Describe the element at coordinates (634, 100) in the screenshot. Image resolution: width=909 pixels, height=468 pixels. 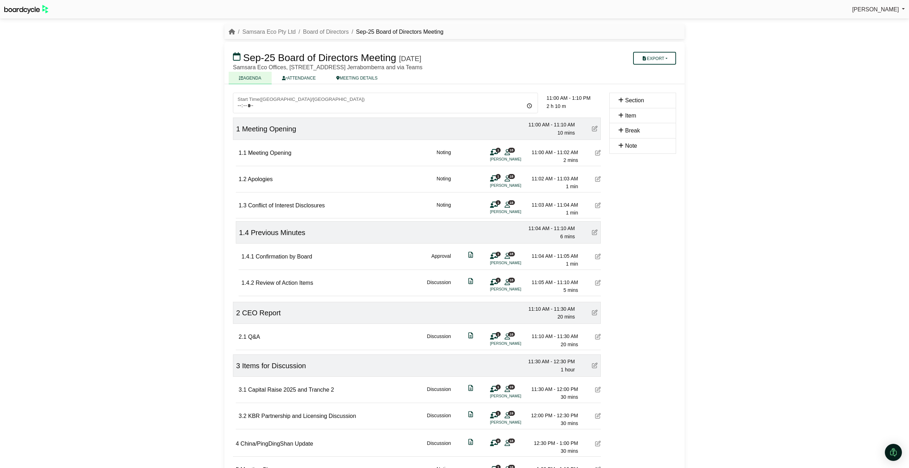
I see `span: Section` at that location.